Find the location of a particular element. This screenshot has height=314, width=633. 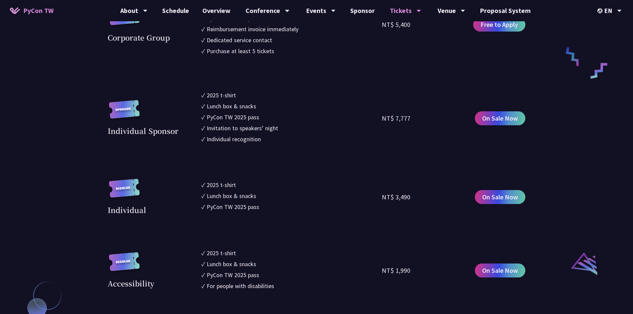

div: Individual is located at coordinates (127, 210).